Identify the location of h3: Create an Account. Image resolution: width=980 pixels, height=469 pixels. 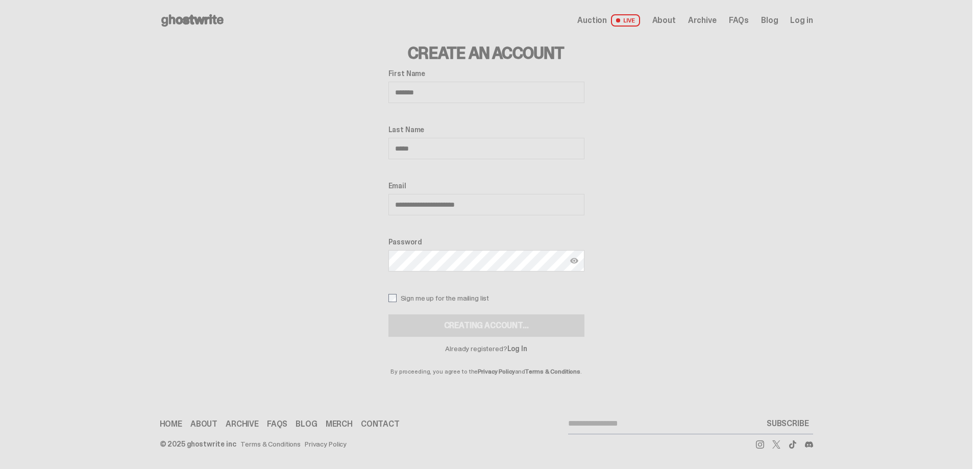
(486, 53).